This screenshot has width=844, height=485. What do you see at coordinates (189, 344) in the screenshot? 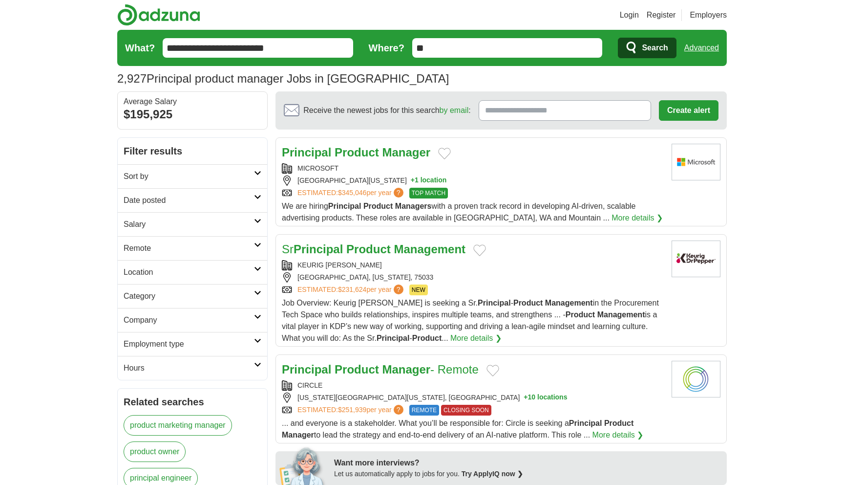
I see `h2: Employment type` at bounding box center [189, 344].